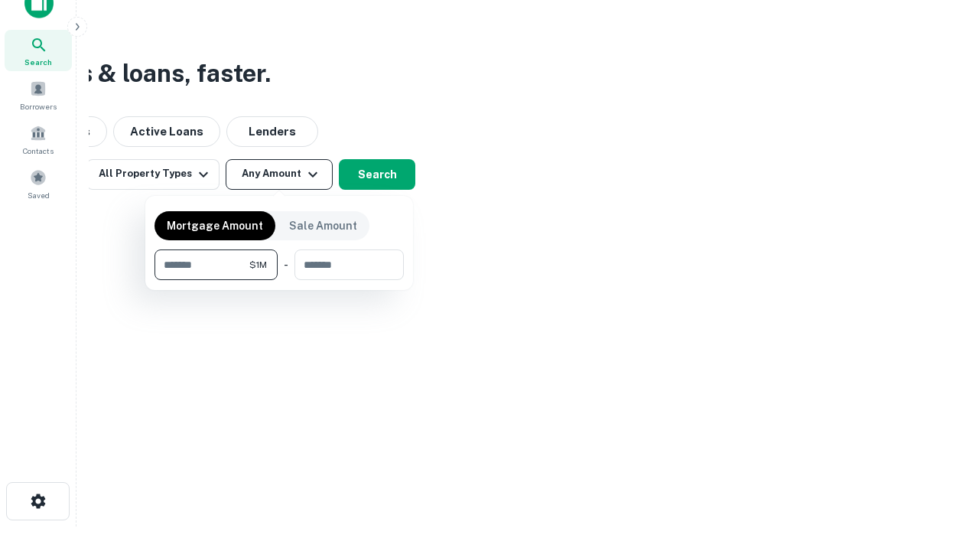 Image resolution: width=979 pixels, height=551 pixels. What do you see at coordinates (215, 226) in the screenshot?
I see `p: Mortgage Amount` at bounding box center [215, 226].